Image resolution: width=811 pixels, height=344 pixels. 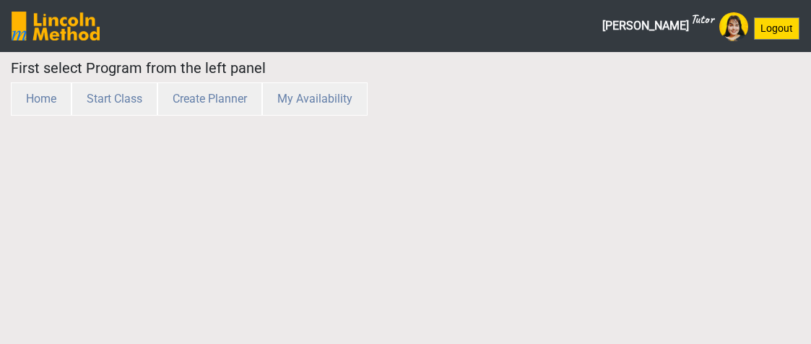 What do you see at coordinates (209, 98) in the screenshot?
I see `a: Create Planner` at bounding box center [209, 98].